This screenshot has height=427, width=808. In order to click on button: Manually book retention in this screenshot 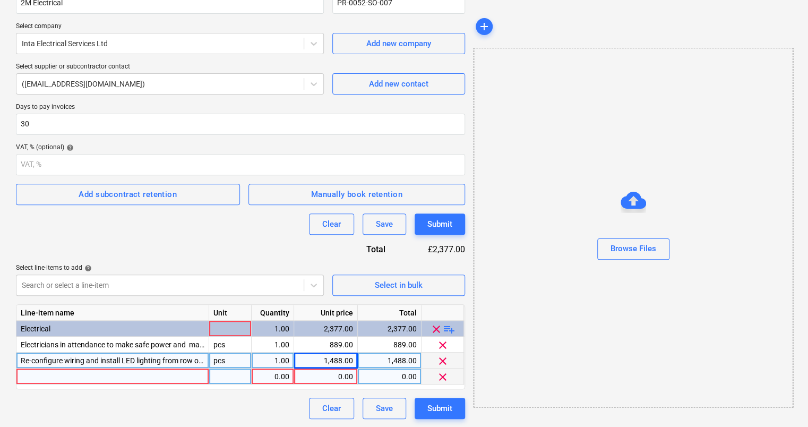, I will do `click(357, 194)`.